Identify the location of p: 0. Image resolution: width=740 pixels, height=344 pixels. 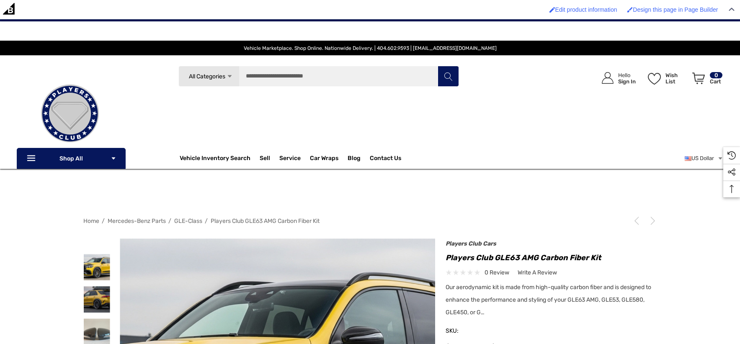
(716, 75).